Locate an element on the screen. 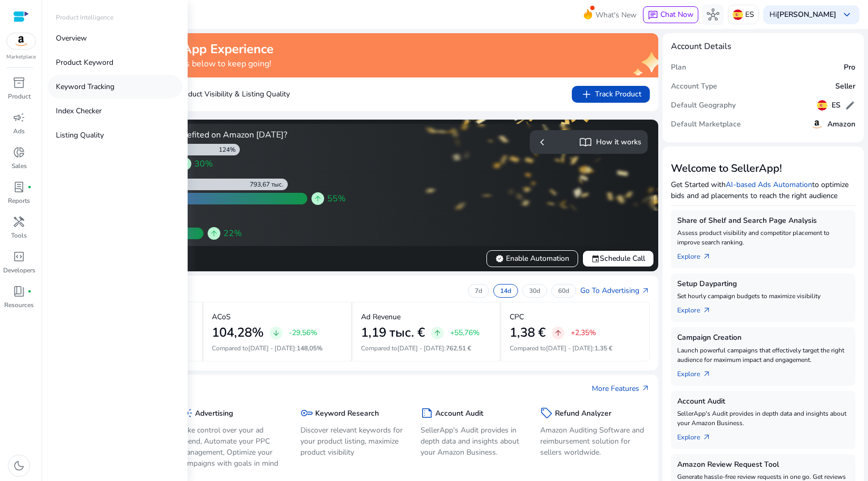 This screenshot has height=481, width=868. span: sell is located at coordinates (546, 413).